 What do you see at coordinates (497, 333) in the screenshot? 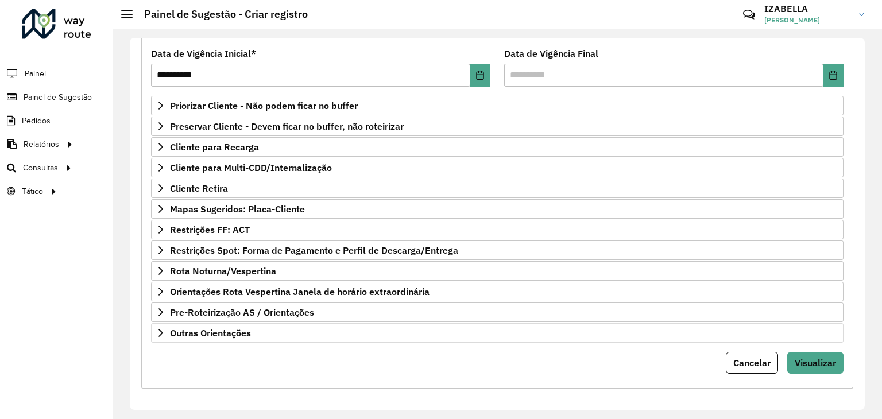
I see `a: Outras Orientações` at bounding box center [497, 333].